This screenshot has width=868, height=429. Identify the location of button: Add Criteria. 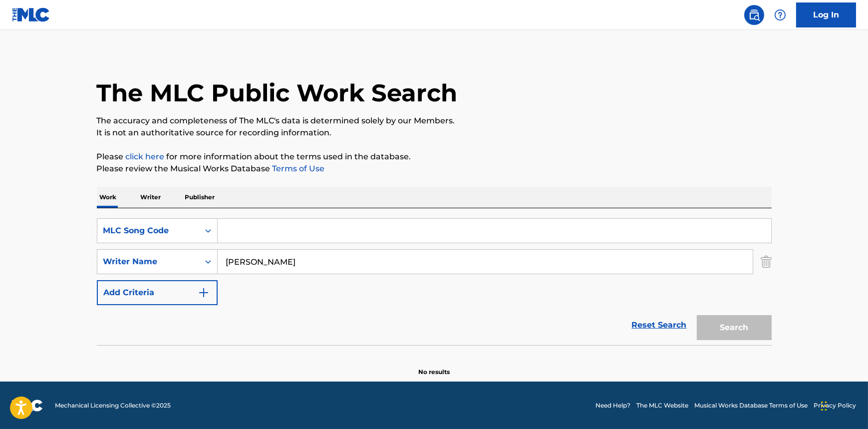
(157, 292).